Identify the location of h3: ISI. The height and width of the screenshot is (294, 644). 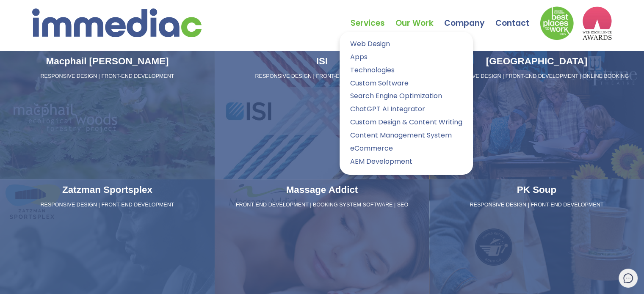
(322, 61).